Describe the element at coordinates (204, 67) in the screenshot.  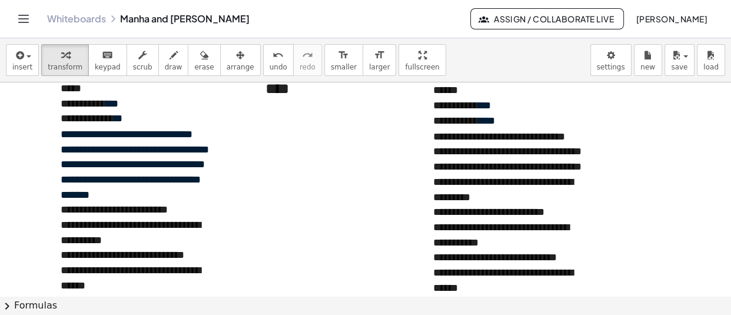
I see `span: erase` at that location.